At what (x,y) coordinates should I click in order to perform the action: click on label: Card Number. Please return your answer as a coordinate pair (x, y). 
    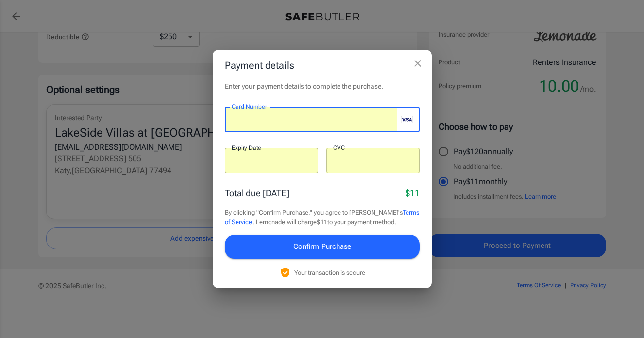
    Looking at the image, I should click on (249, 106).